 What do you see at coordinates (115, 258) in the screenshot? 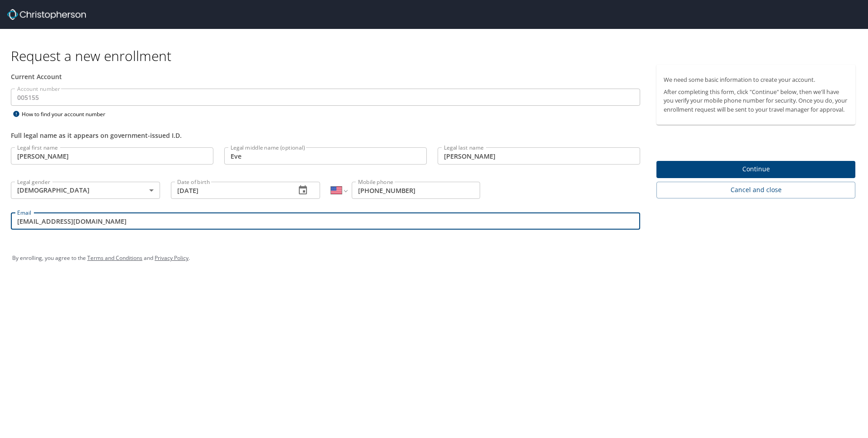
I see `a: Terms and Conditions` at bounding box center [115, 258].